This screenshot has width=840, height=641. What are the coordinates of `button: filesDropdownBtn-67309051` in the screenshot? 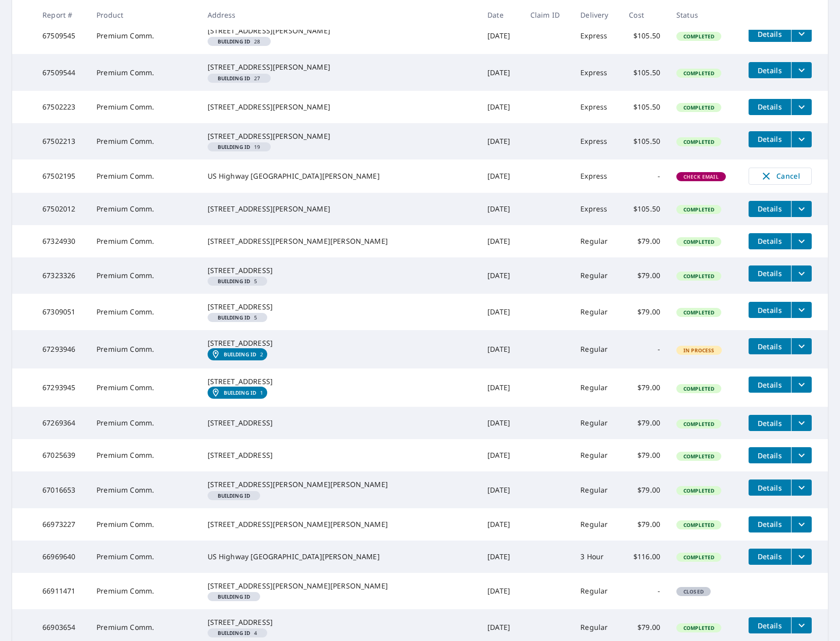 It's located at (802, 310).